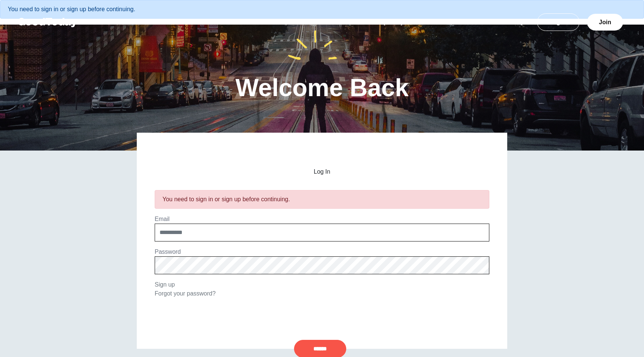  I want to click on a: Sign up, so click(165, 284).